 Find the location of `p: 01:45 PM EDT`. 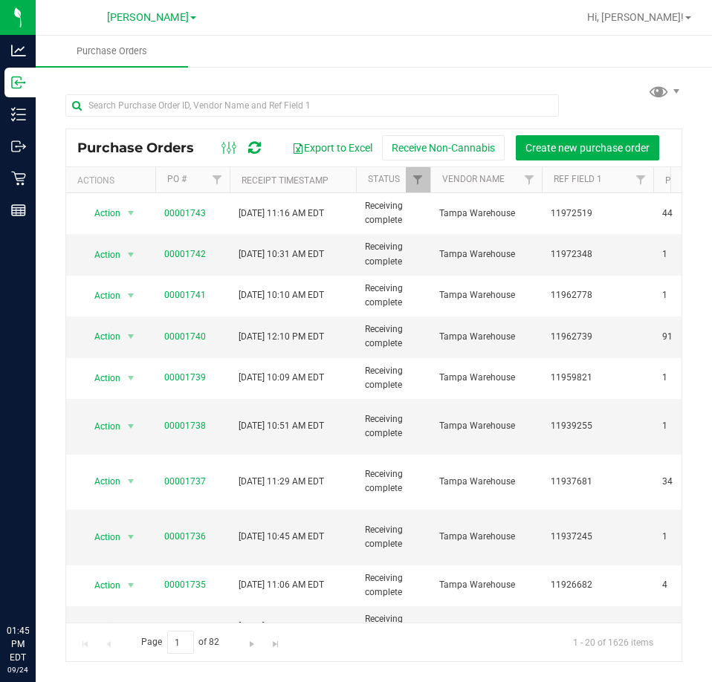

p: 01:45 PM EDT is located at coordinates (18, 645).